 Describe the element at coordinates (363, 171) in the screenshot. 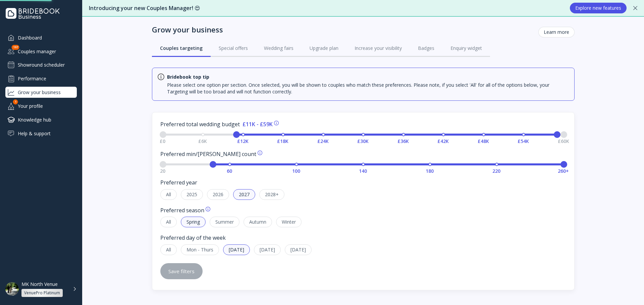

I see `span: 140` at that location.